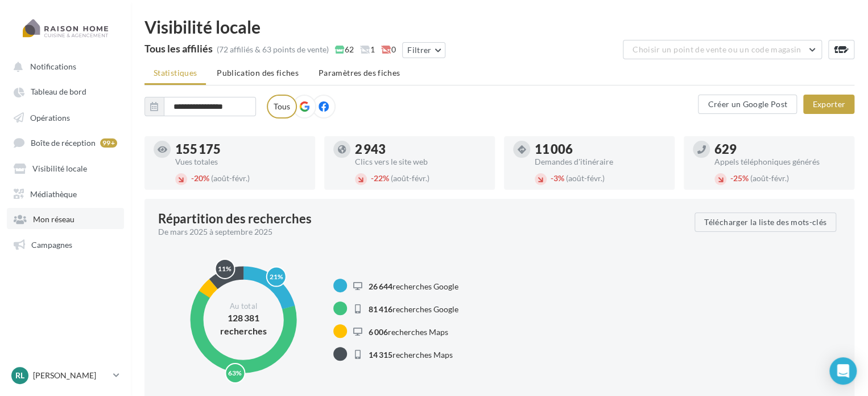  I want to click on a: Visibilité locale, so click(65, 168).